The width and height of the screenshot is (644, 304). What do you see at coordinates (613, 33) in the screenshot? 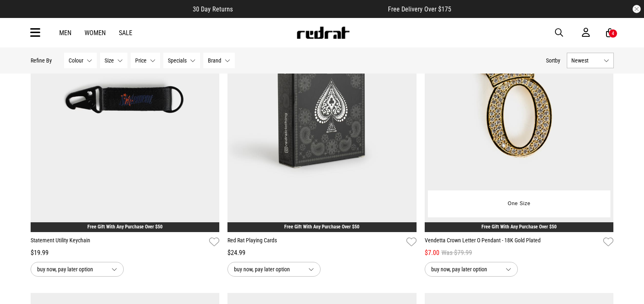
I see `div: 4` at bounding box center [613, 33].